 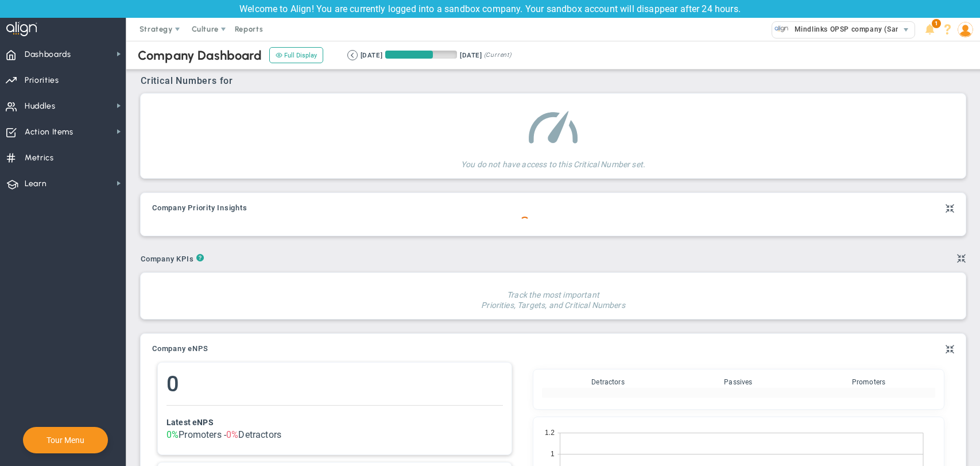 I want to click on span: Critical Numbers for, so click(x=188, y=80).